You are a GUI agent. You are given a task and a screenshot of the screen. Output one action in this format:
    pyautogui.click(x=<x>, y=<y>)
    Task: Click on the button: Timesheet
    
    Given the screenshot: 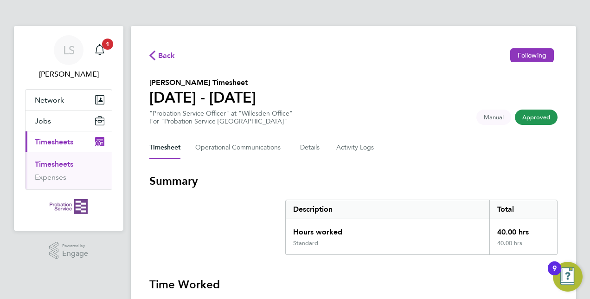 What is the action you would take?
    pyautogui.click(x=165, y=148)
    